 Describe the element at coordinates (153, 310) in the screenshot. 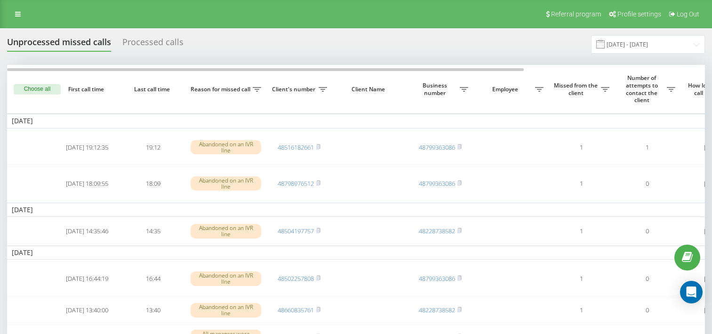

I see `td: 13:40` at that location.